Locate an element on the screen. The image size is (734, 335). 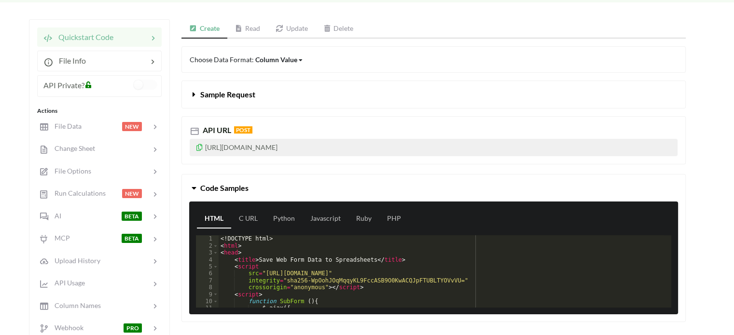
a: Javascript is located at coordinates (325, 219).